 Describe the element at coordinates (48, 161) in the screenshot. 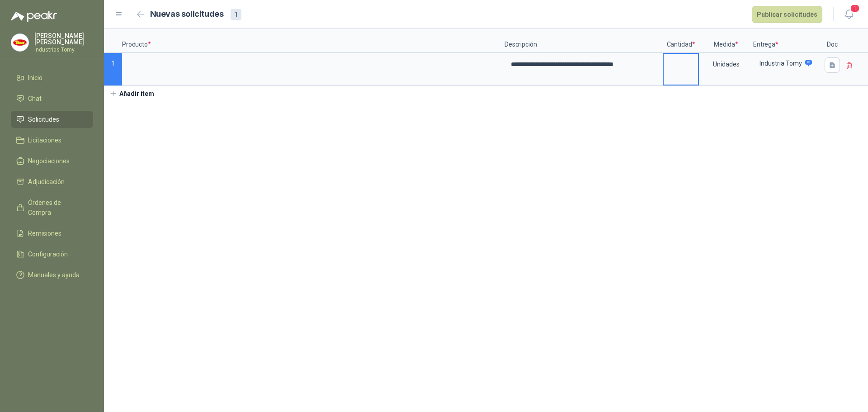

I see `span: Negociaciones` at that location.